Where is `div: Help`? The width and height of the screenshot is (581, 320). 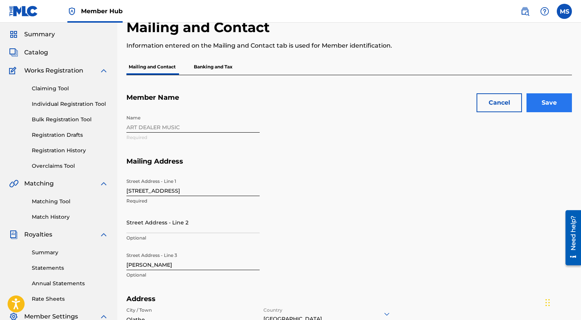 div: Help is located at coordinates (545, 11).